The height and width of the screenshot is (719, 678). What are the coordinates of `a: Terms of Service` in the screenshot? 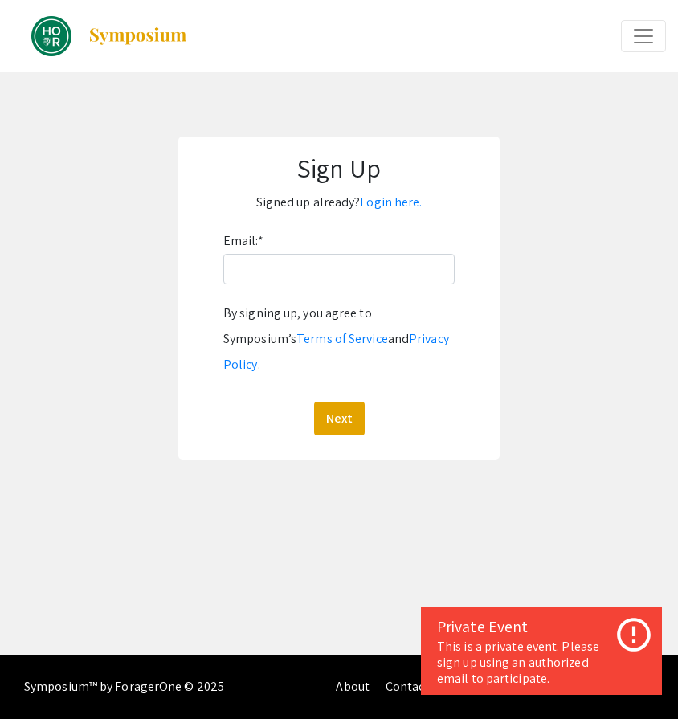 It's located at (342, 338).